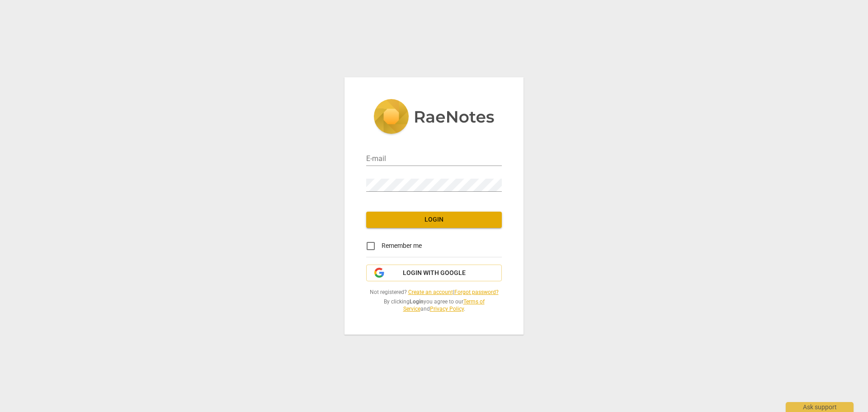  Describe the element at coordinates (476, 292) in the screenshot. I see `a: Forgot password?` at that location.